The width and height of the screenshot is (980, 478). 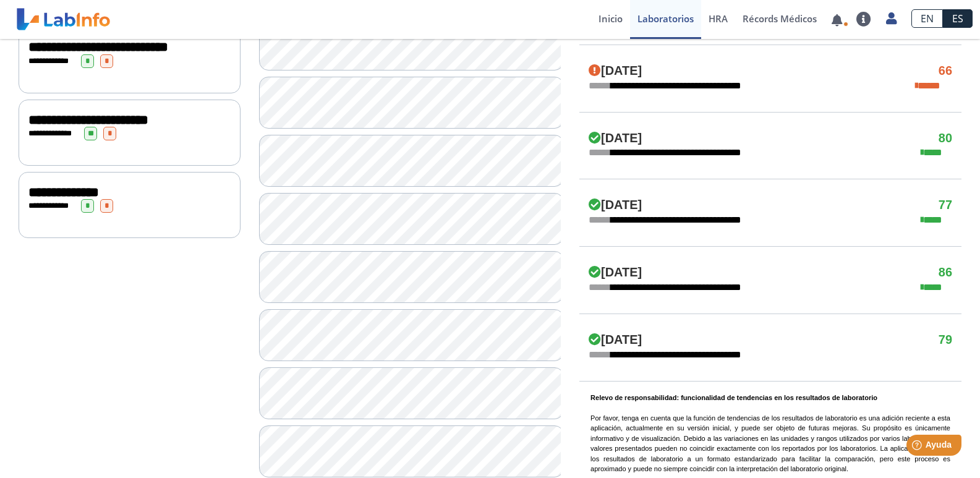 What do you see at coordinates (69, 15) in the screenshot?
I see `span: Ayuda` at bounding box center [69, 15].